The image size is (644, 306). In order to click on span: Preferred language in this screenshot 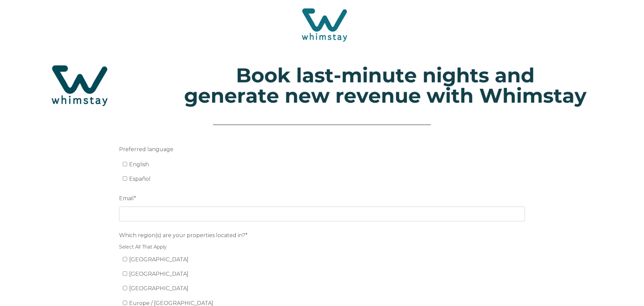, I will do `click(146, 149)`.